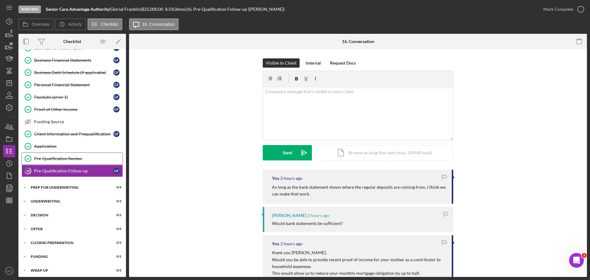 This screenshot has width=590, height=280. Describe the element at coordinates (291, 178) in the screenshot. I see `time: 2025-08-14 15:41` at that location.